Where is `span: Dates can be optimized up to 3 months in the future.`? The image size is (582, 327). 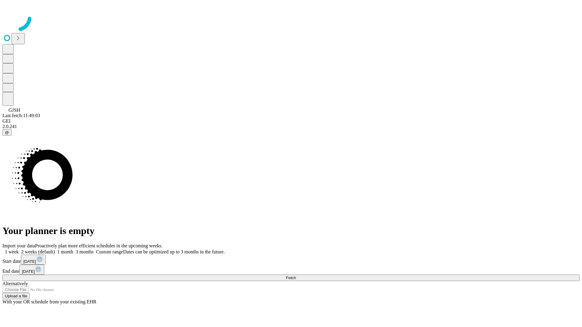
span: Dates can be optimized up to 3 months in the future. is located at coordinates (174, 252).